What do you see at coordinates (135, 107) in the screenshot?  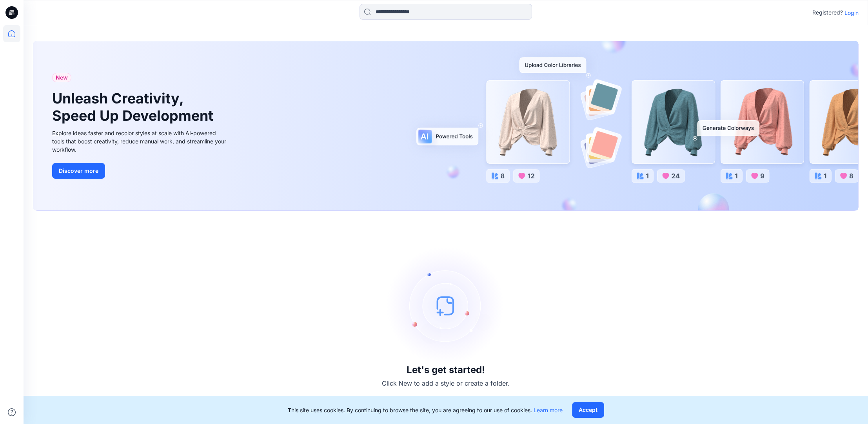 I see `h1: Unleash Creativity, Speed Up Development` at bounding box center [135, 107].